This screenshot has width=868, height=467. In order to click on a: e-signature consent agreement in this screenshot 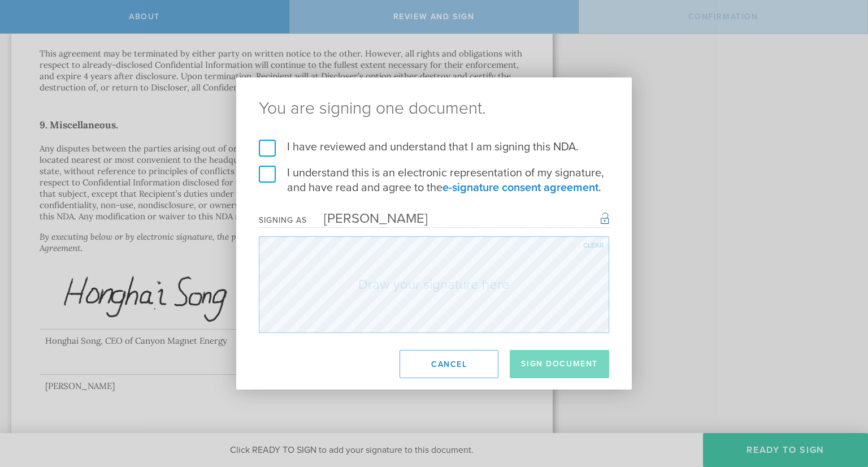, I will do `click(521, 187)`.